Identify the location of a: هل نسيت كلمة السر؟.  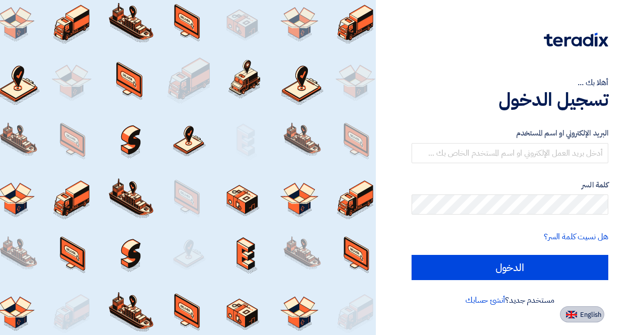
(576, 237).